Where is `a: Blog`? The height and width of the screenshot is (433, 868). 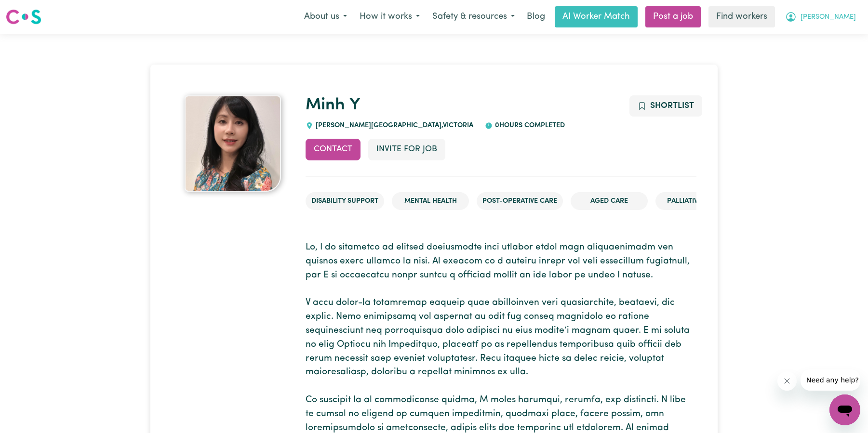 a: Blog is located at coordinates (536, 17).